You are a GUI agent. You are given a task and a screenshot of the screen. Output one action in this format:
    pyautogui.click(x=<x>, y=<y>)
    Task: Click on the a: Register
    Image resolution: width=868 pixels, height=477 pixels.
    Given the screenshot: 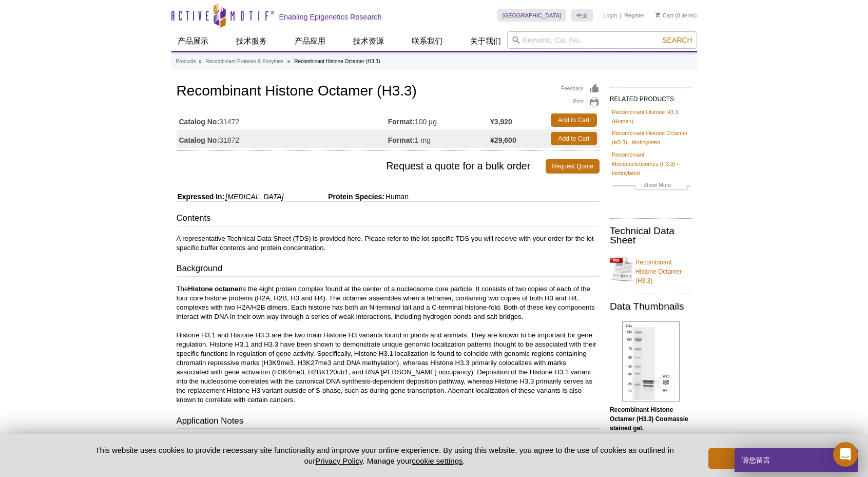 What is the action you would take?
    pyautogui.click(x=634, y=15)
    